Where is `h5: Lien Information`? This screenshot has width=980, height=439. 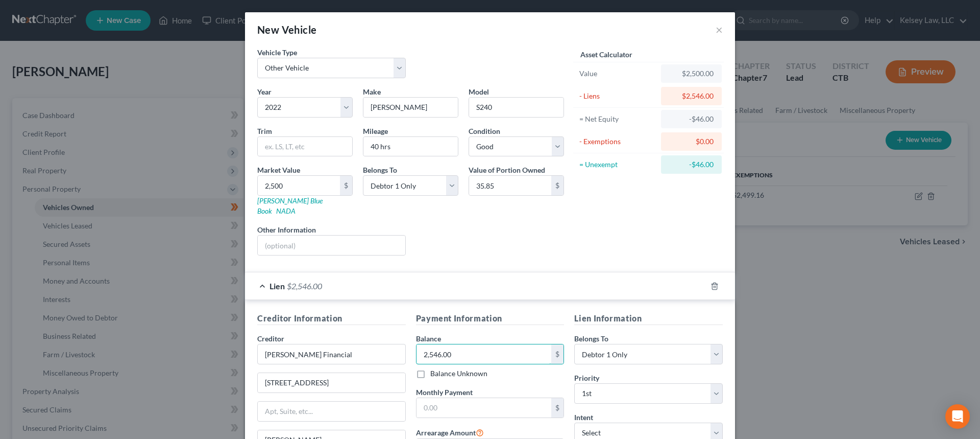 h5: Lien Information is located at coordinates (648, 318).